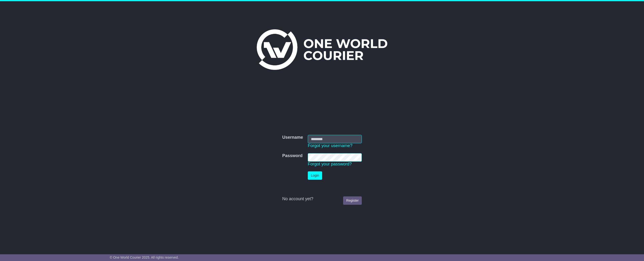 Image resolution: width=644 pixels, height=261 pixels. What do you see at coordinates (322, 199) in the screenshot?
I see `div: No account yet?` at bounding box center [322, 199].